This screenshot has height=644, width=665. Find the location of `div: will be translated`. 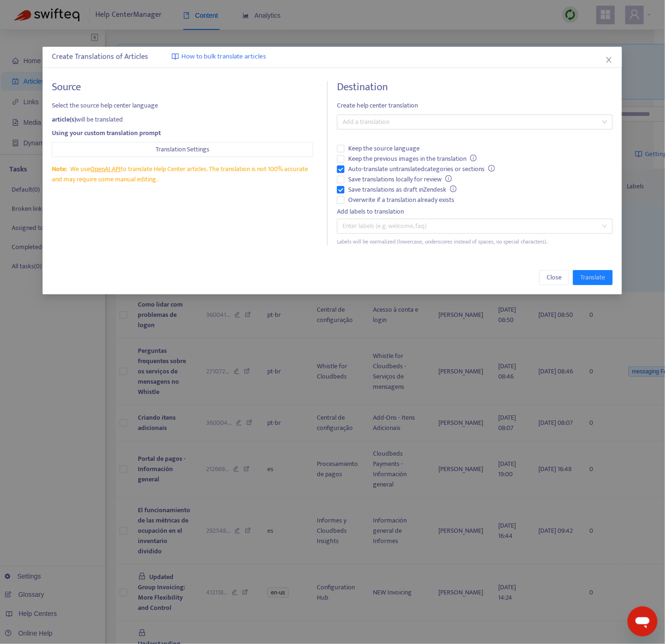

div: will be translated is located at coordinates (182, 120).